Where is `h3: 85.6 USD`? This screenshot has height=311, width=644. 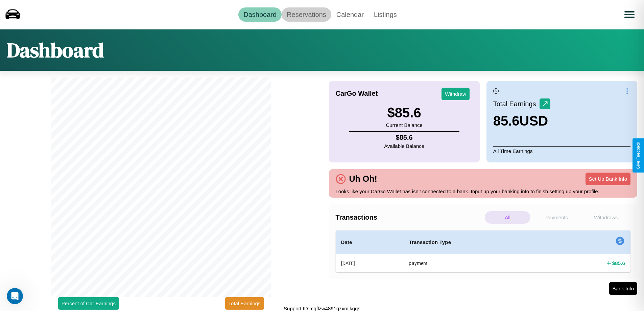
h3: 85.6 USD is located at coordinates (522, 121).